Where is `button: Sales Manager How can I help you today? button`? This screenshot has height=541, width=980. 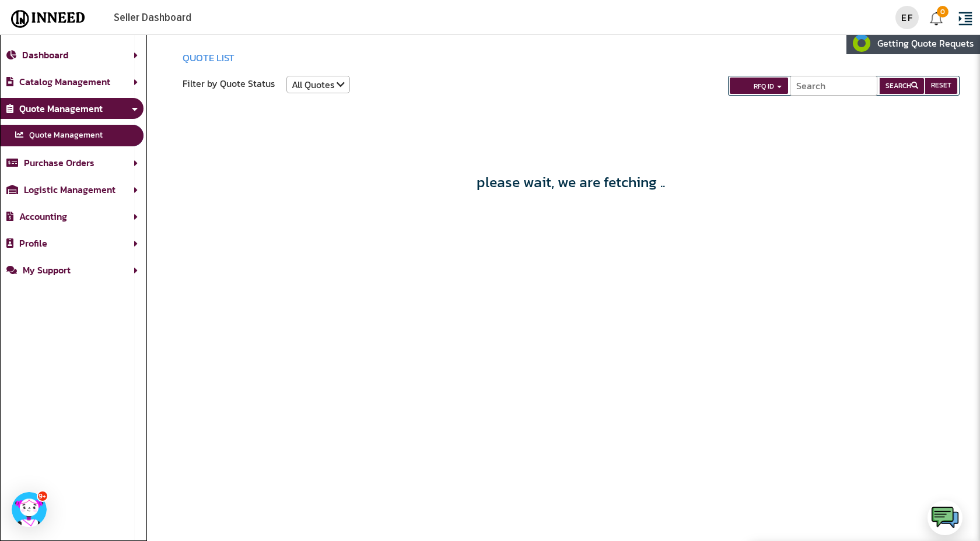
button: Sales Manager How can I help you today? button is located at coordinates (30, 509).